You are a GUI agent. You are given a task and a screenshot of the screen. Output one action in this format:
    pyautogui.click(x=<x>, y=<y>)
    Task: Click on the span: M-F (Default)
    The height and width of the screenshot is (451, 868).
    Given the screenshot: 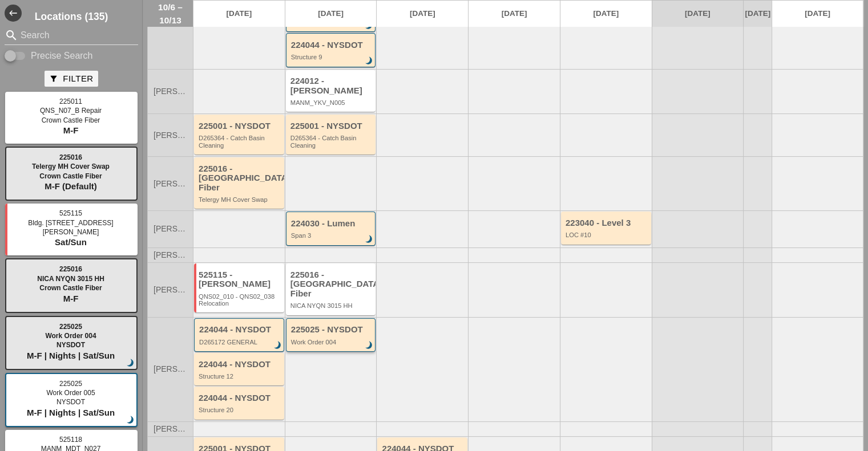 What is the action you would take?
    pyautogui.click(x=71, y=186)
    